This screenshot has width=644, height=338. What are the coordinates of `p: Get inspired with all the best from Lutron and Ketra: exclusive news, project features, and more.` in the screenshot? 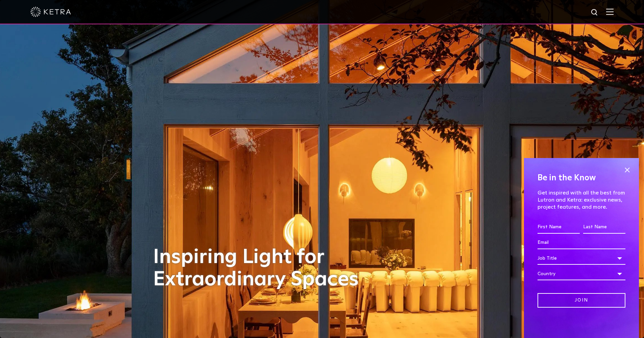 It's located at (581, 200).